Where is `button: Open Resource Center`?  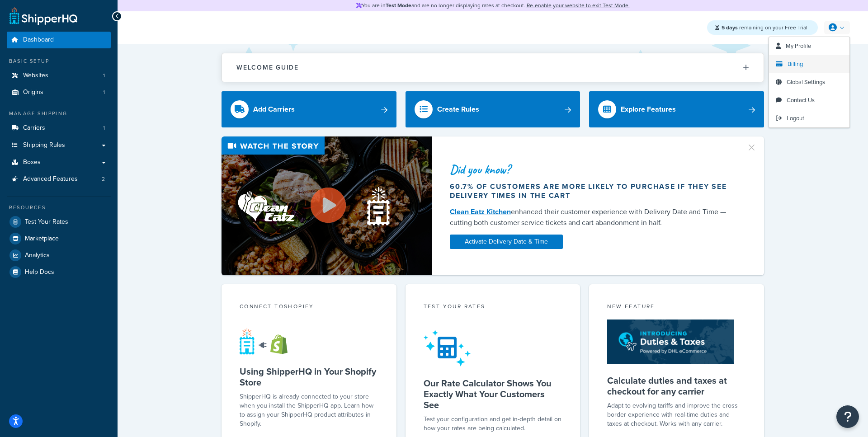 button: Open Resource Center is located at coordinates (847, 417).